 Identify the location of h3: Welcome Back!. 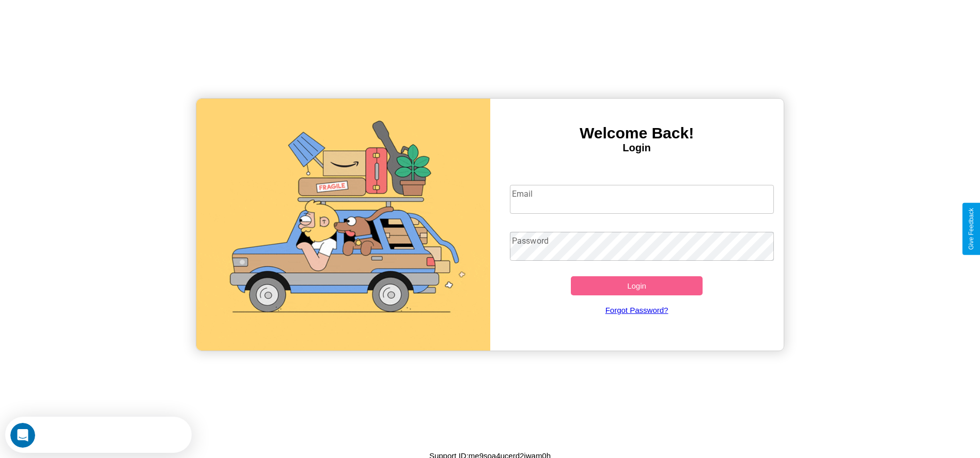
(637, 133).